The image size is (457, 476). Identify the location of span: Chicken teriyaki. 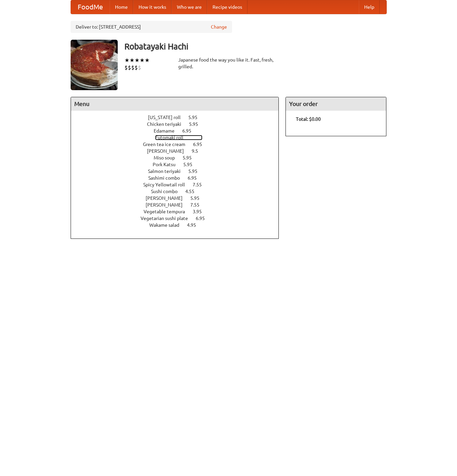
(167, 124).